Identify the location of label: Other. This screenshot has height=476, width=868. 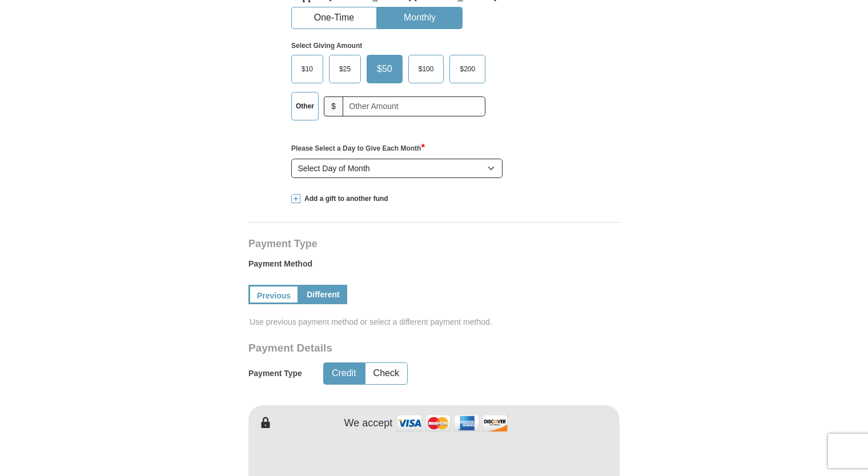
(305, 106).